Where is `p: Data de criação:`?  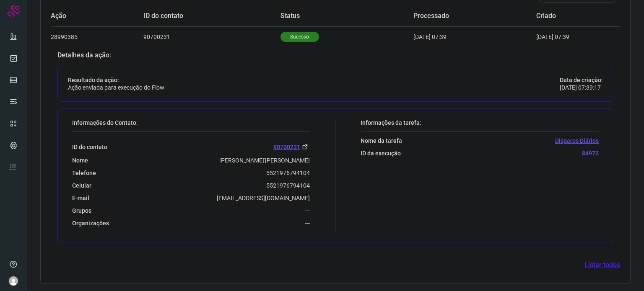
p: Data de criação: is located at coordinates (581, 81).